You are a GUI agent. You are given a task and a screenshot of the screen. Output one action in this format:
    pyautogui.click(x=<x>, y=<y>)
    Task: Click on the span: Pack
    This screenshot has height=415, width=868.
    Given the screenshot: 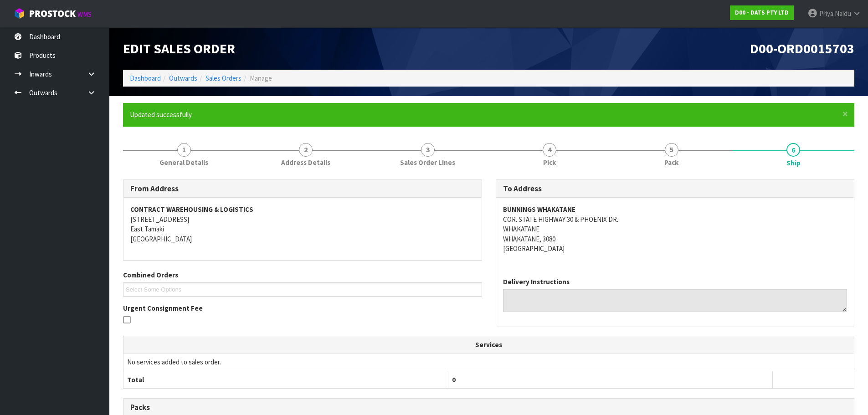 What is the action you would take?
    pyautogui.click(x=671, y=162)
    